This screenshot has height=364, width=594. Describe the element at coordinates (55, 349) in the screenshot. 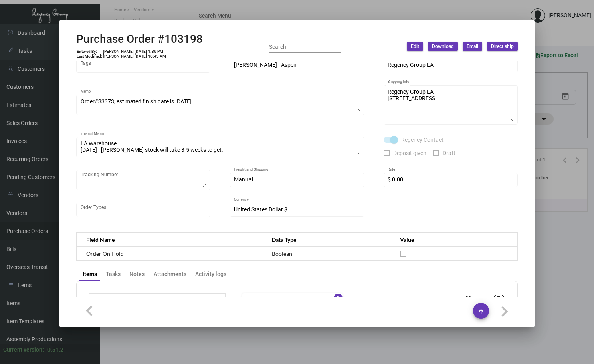

I see `div: 0.51.2` at that location.